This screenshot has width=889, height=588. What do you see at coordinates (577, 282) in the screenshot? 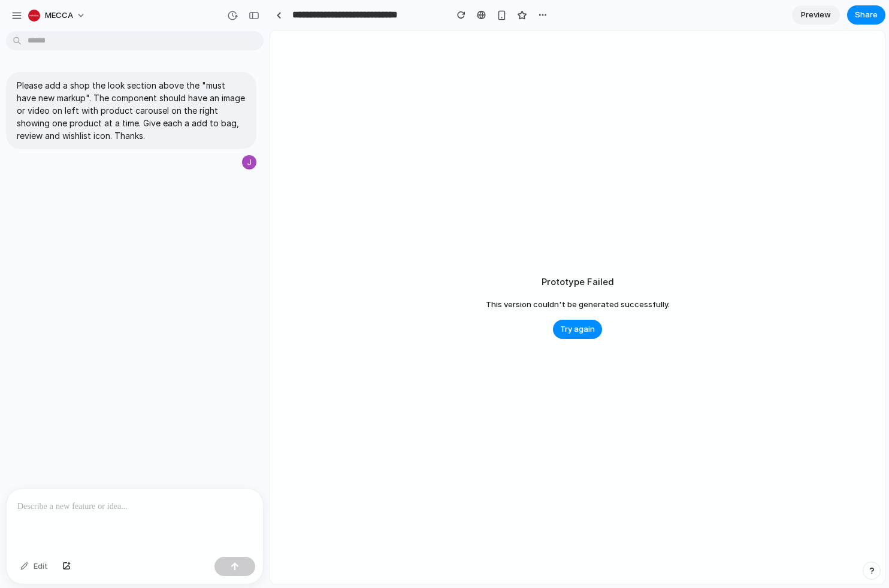
I see `h2: Prototype Failed` at bounding box center [577, 282].